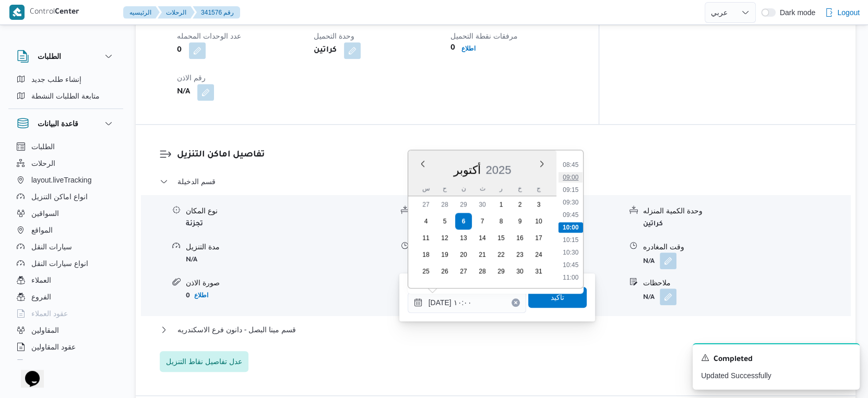  Describe the element at coordinates (520, 188) in the screenshot. I see `div: خ` at that location.